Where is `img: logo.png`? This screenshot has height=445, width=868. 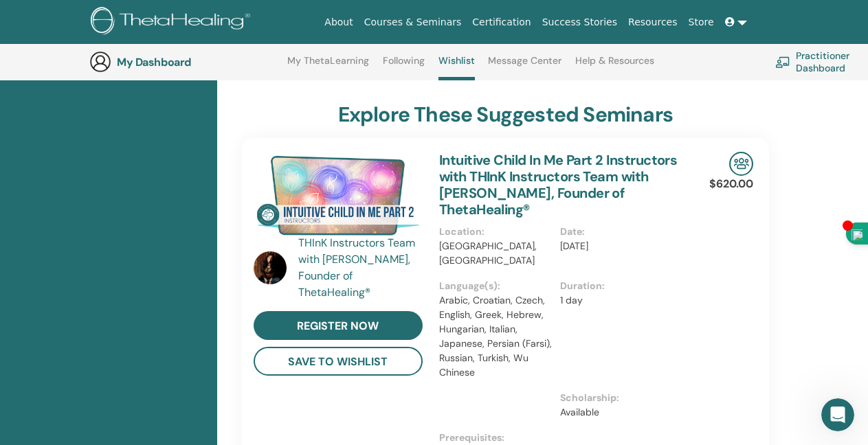 img: logo.png is located at coordinates (172, 22).